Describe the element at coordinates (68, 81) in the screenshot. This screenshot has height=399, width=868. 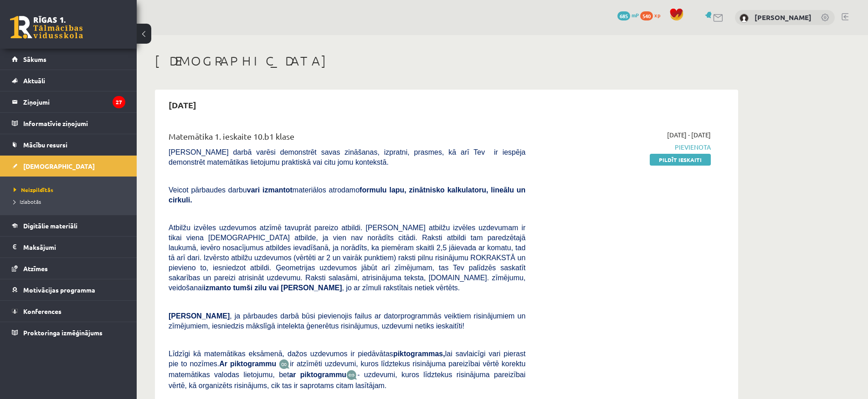
I see `a: Aktuāli` at that location.